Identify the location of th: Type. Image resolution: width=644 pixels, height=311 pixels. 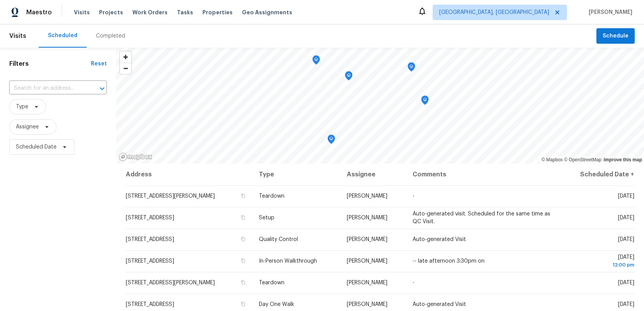
(296, 174).